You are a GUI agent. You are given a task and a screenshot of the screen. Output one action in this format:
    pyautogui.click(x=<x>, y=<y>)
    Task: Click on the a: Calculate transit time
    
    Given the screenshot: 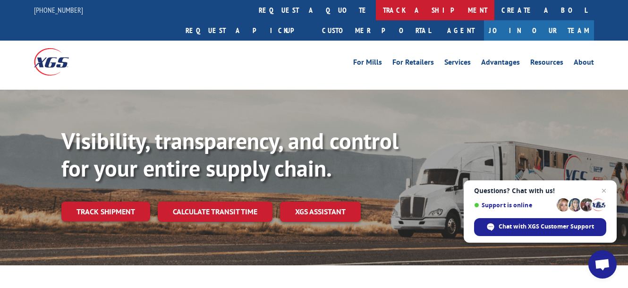 What is the action you would take?
    pyautogui.click(x=215, y=211)
    